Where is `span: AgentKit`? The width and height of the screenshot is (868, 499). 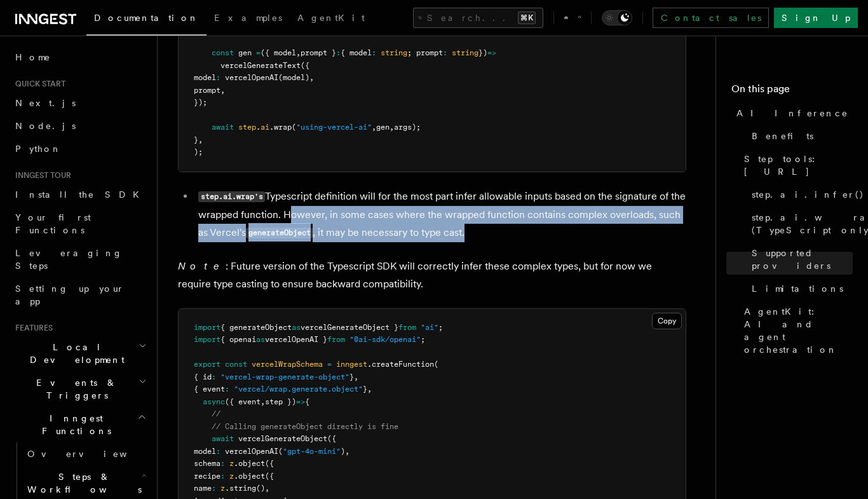 span: AgentKit is located at coordinates (331, 18).